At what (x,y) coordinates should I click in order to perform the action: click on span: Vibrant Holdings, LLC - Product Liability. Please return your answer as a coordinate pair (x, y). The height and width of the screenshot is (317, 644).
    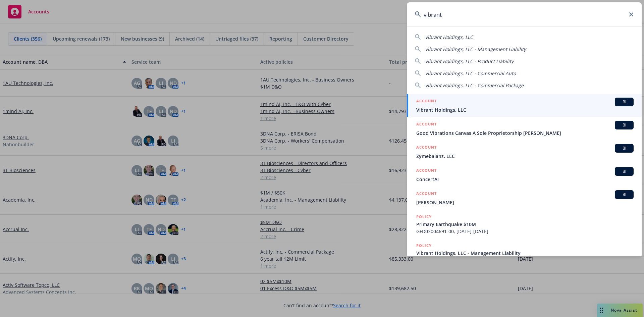
    Looking at the image, I should click on (469, 61).